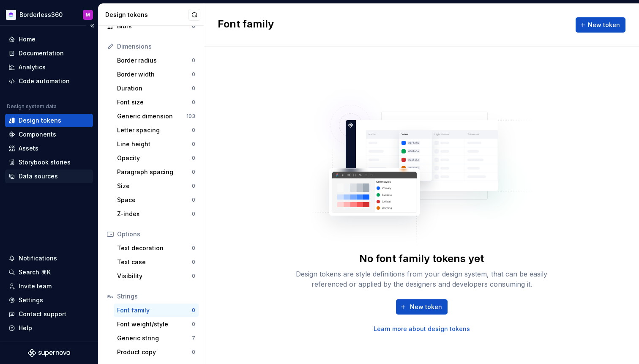  What do you see at coordinates (32, 67) in the screenshot?
I see `div: Analytics` at bounding box center [32, 67].